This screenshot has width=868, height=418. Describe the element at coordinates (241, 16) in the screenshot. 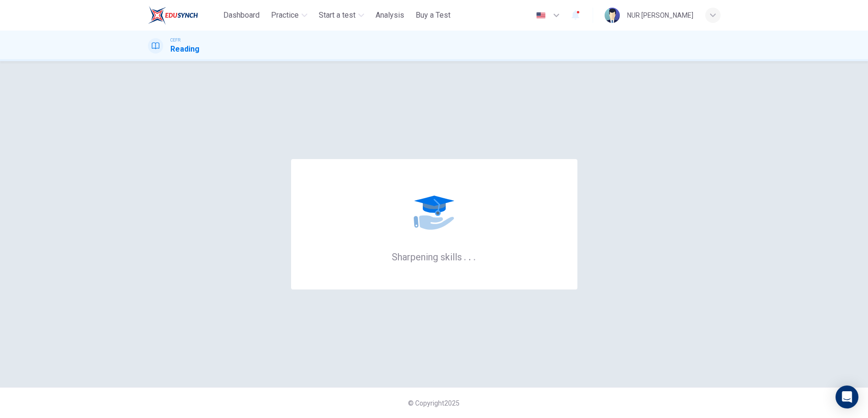

I see `a: Dashboard` at that location.